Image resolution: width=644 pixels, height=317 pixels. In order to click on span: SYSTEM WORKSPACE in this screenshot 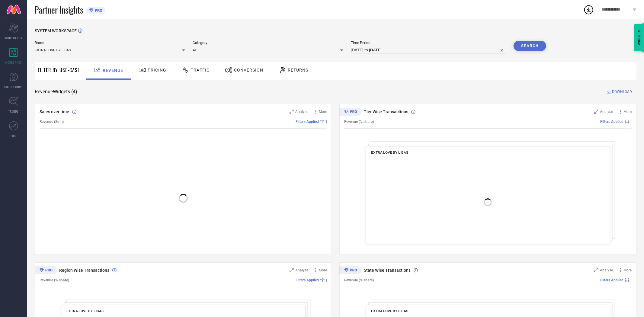, I will do `click(56, 31)`.